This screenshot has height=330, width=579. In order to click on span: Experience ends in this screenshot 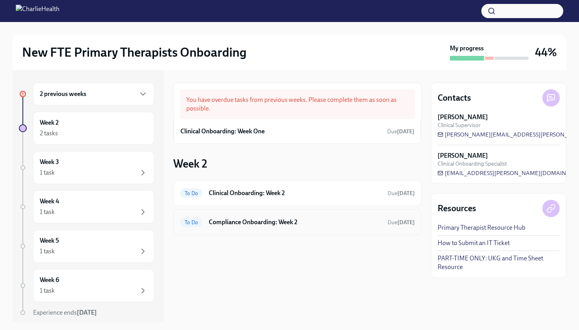, I will do `click(65, 313)`.